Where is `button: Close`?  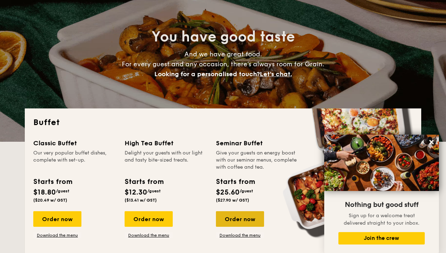 button: Close is located at coordinates (432, 142).